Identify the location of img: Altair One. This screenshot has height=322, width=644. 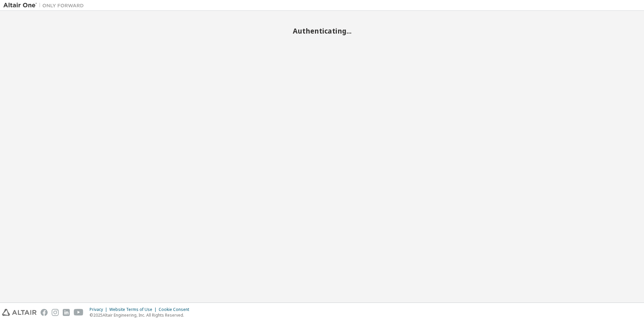
(45, 6).